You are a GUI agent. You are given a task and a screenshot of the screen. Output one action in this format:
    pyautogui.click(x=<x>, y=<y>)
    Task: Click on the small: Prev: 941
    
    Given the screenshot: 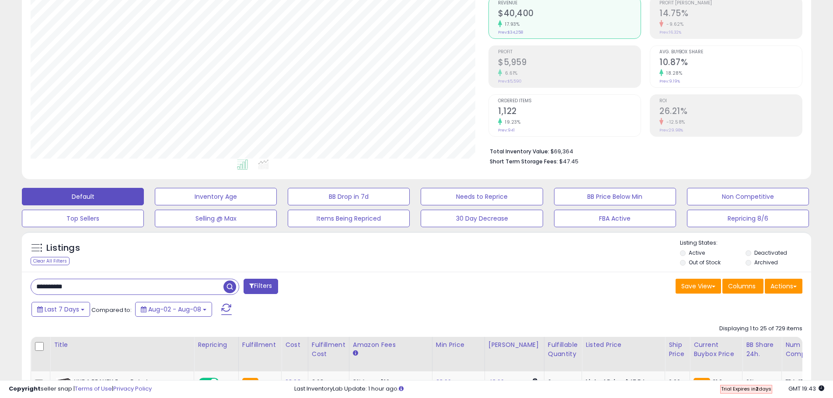 What is the action you would take?
    pyautogui.click(x=506, y=130)
    